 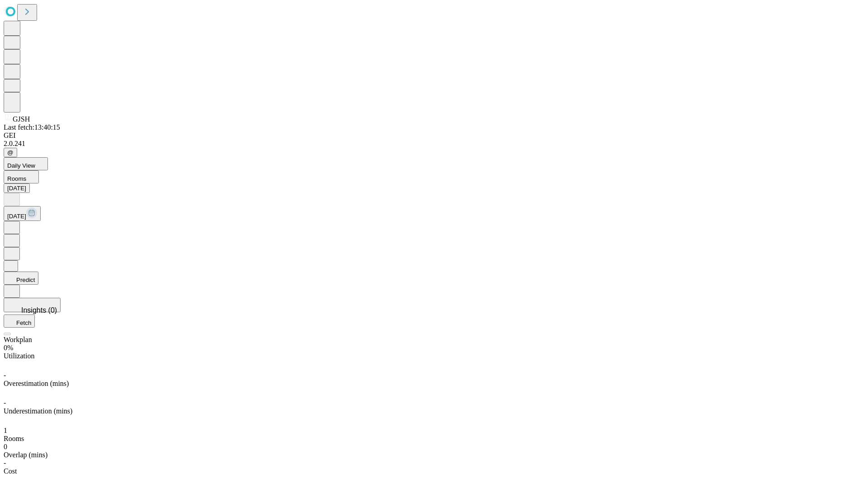 I want to click on span: Last fetch: 13:40:15, so click(x=32, y=127).